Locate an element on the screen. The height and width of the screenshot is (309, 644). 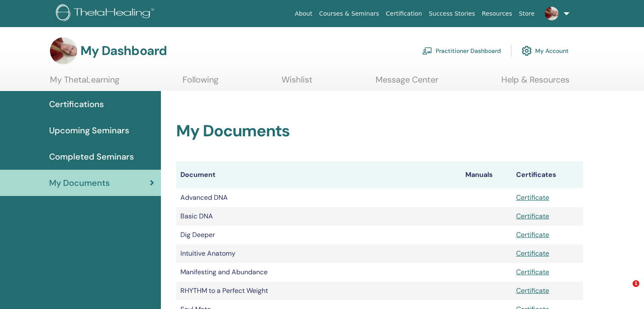
img: chalkboard-teacher.svg is located at coordinates (427, 51).